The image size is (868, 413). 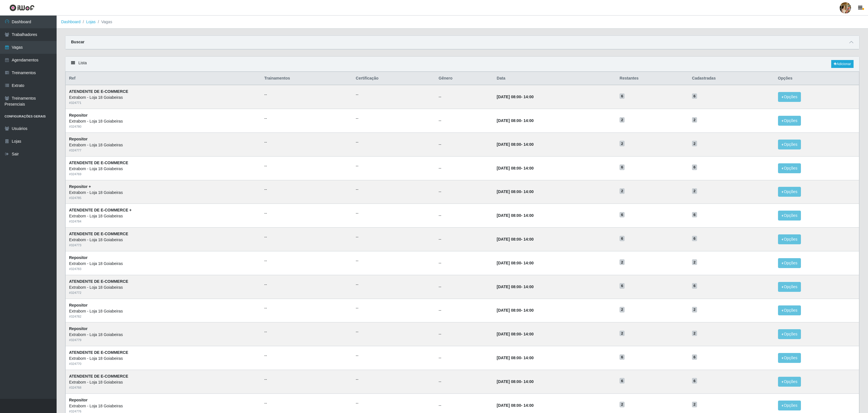 What do you see at coordinates (163, 127) in the screenshot?
I see `div: # 324780` at bounding box center [163, 127].